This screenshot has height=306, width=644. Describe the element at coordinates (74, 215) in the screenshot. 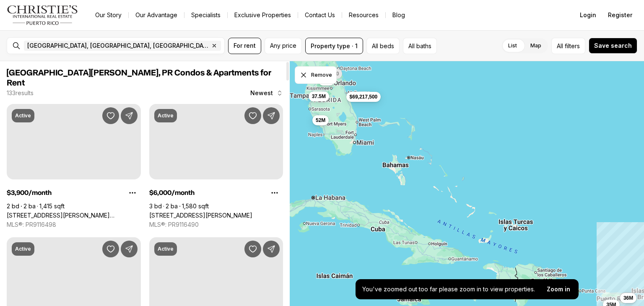

I see `a: 305 CALLE VILLAMIL #905, SAN JUAN PR, 00907` at that location.